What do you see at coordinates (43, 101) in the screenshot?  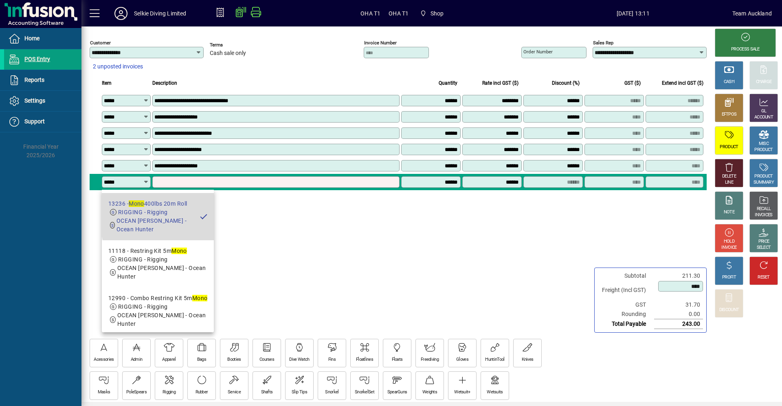 I see `a: Settings` at bounding box center [43, 101].